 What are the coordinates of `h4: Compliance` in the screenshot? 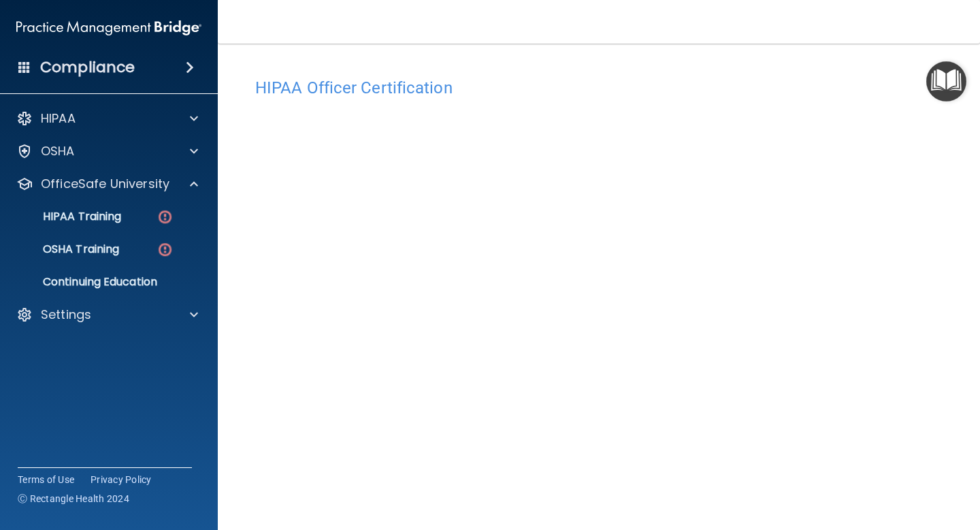 It's located at (87, 67).